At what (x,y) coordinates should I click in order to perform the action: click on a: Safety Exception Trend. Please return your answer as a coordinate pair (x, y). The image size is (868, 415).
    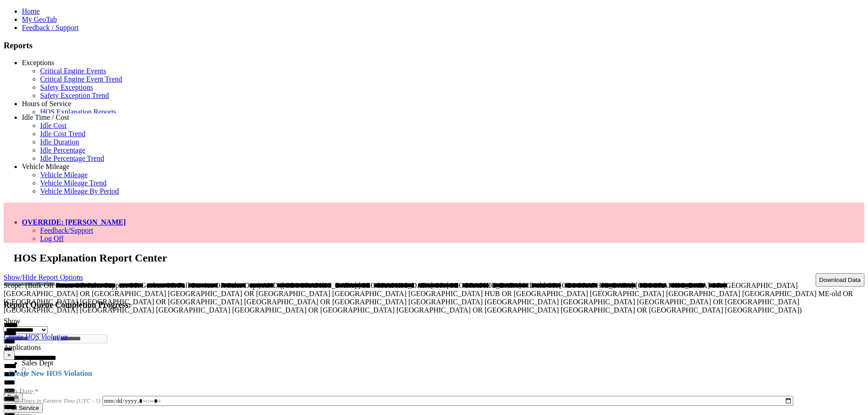
    Looking at the image, I should click on (74, 95).